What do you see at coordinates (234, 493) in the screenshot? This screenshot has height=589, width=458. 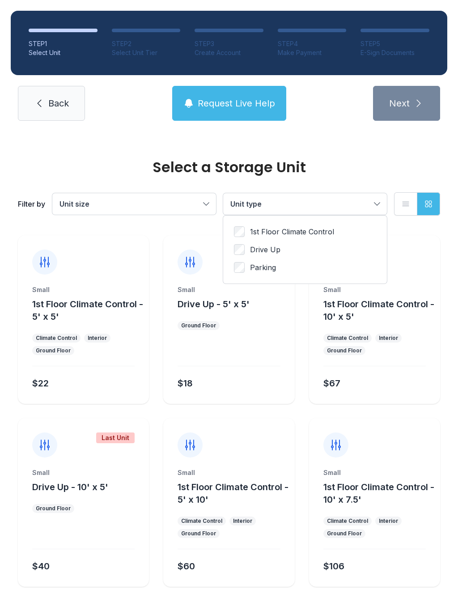 I see `button: 1st Floor Climate Control - 5' x 10'` at bounding box center [234, 493].